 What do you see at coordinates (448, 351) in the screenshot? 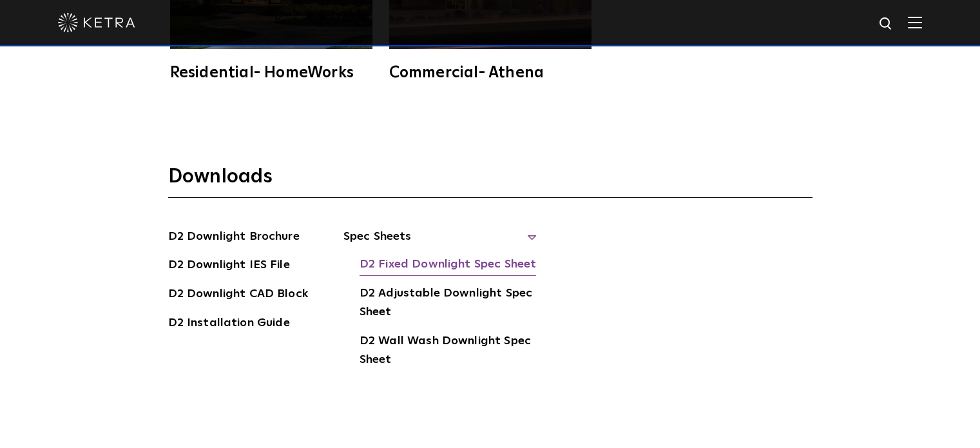
I see `a: D2 Wall Wash Downlight Spec Sheet` at bounding box center [448, 351].